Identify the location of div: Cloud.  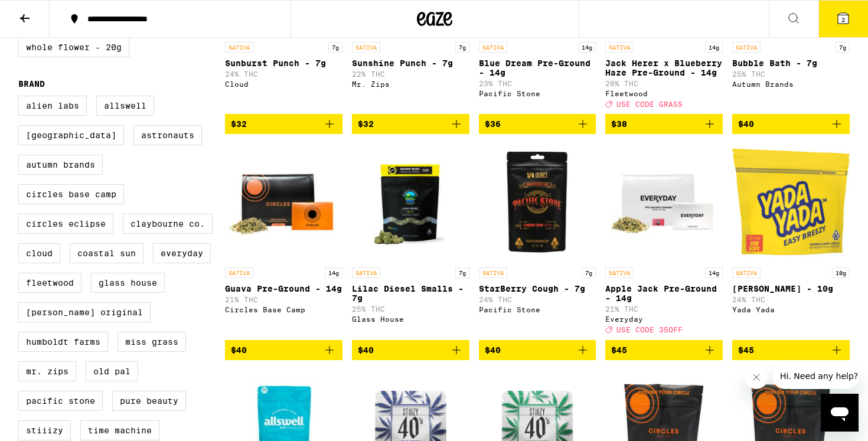
(283, 84).